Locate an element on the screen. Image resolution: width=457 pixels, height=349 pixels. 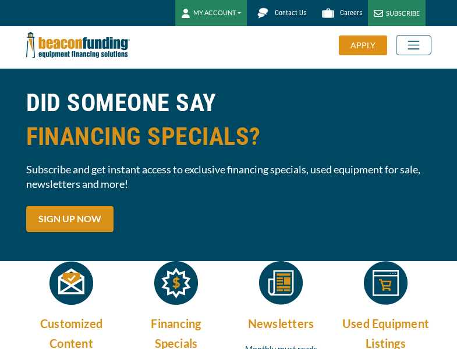
img: Beacon Funding Corporation logo is located at coordinates (78, 45).